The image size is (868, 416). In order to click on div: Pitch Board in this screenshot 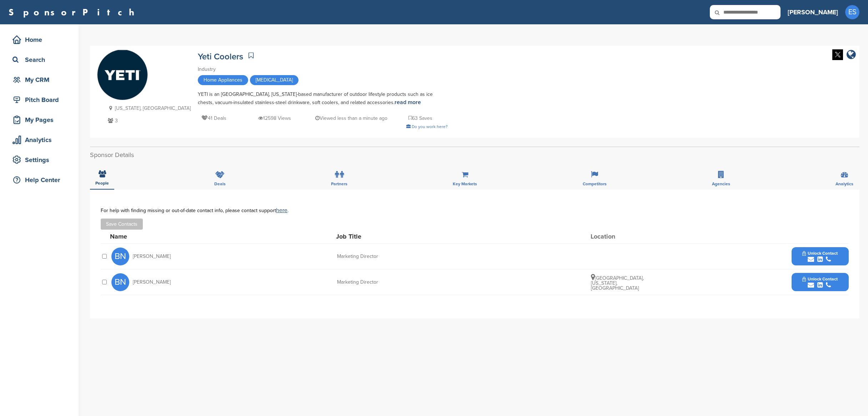, I will do `click(41, 100)`.